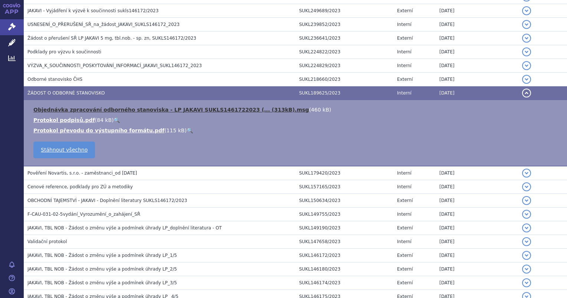 This screenshot has width=567, height=298. I want to click on td: SUKL189625/2023, so click(344, 93).